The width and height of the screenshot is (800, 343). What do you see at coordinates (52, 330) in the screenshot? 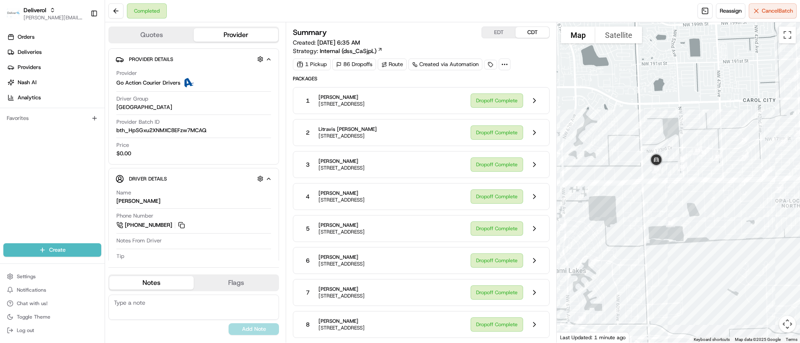
I see `button: Log out` at bounding box center [52, 330].